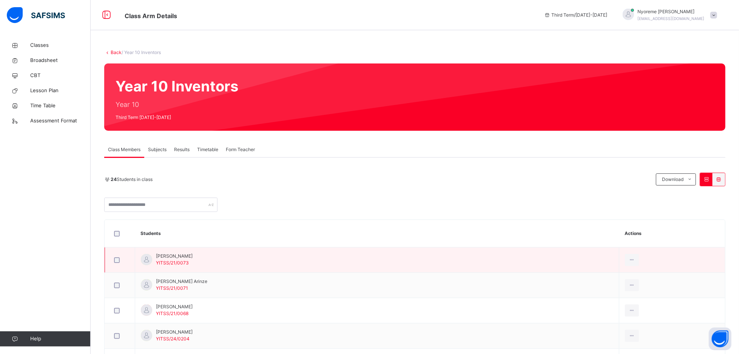 Image resolution: width=739 pixels, height=354 pixels. What do you see at coordinates (60, 45) in the screenshot?
I see `span: Classes` at bounding box center [60, 45].